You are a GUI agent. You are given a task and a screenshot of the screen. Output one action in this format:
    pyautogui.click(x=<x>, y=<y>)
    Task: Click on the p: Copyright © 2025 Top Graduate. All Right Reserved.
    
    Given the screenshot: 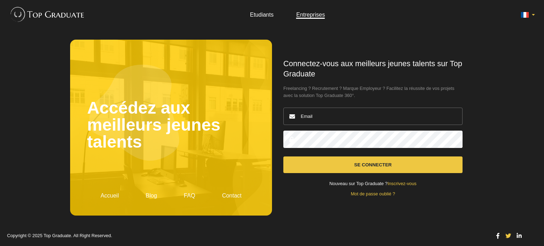 What is the action you would take?
    pyautogui.click(x=248, y=236)
    